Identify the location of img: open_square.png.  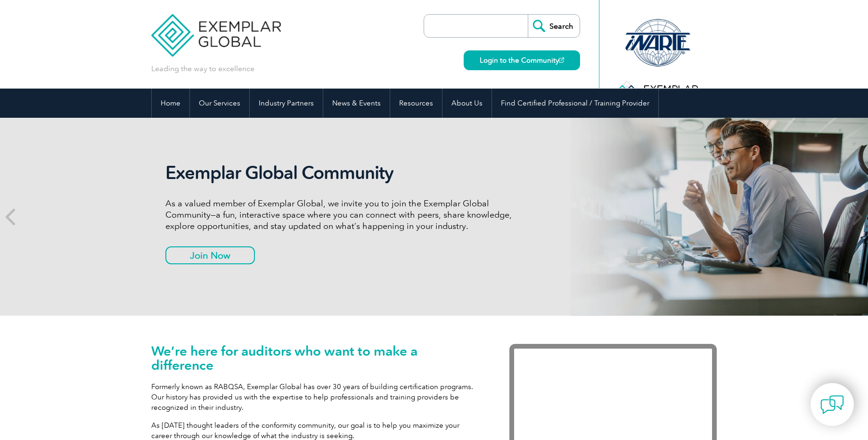
(561, 60).